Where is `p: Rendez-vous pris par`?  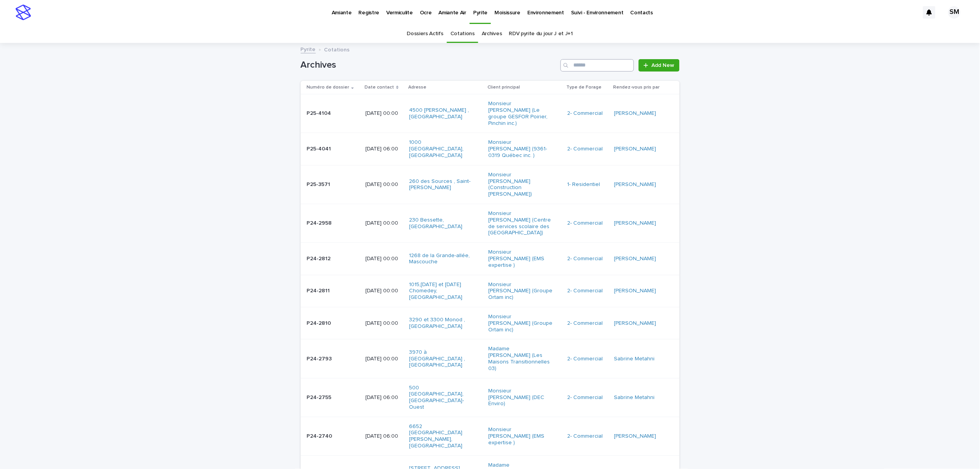
p: Rendez-vous pris par is located at coordinates (636, 87).